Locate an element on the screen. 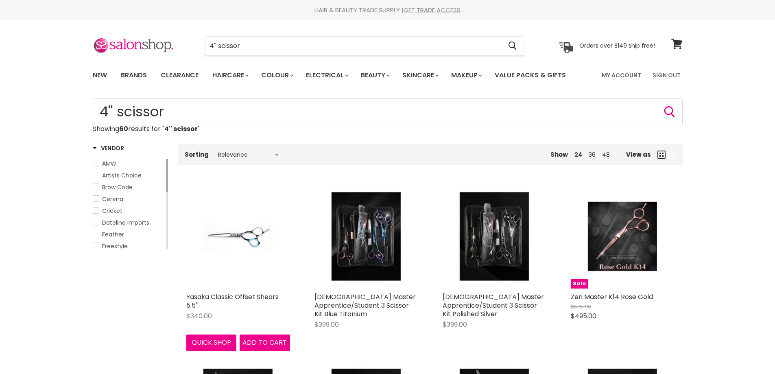  a: Brow Code is located at coordinates (129, 187).